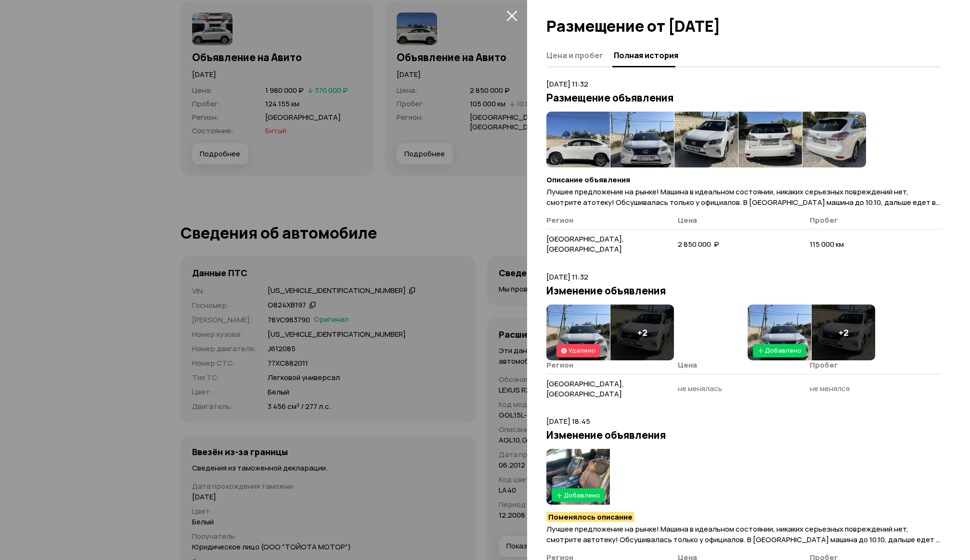 The width and height of the screenshot is (970, 560). I want to click on span: Цена и пробег, so click(574, 56).